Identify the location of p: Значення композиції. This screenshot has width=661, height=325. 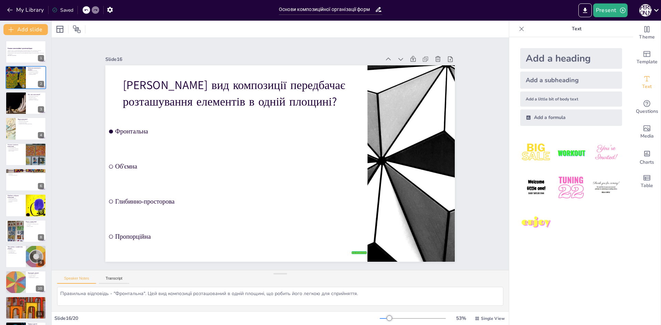
(36, 71).